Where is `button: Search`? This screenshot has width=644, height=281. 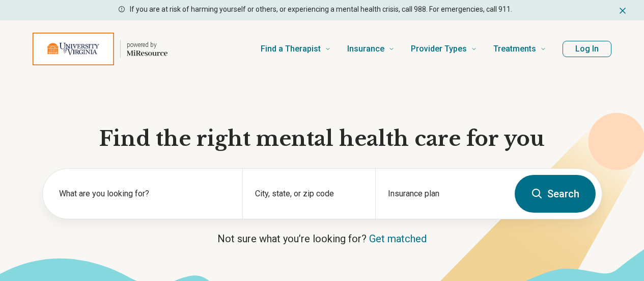
button: Search is located at coordinates (555, 194).